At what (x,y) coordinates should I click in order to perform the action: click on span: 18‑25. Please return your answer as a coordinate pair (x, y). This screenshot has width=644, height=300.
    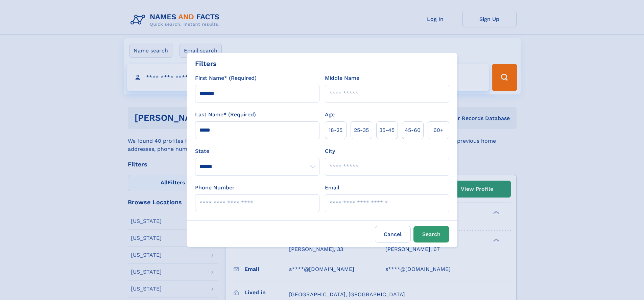
    Looking at the image, I should click on (335, 130).